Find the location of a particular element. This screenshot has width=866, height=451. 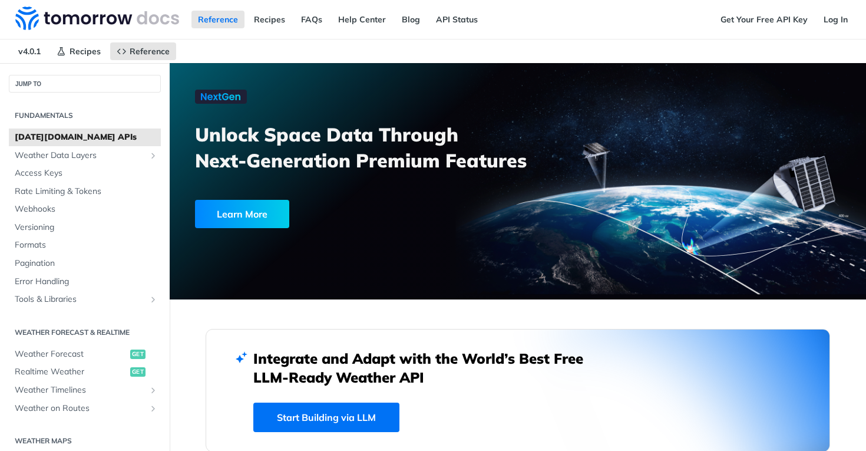

span: Recipes is located at coordinates (85, 51).